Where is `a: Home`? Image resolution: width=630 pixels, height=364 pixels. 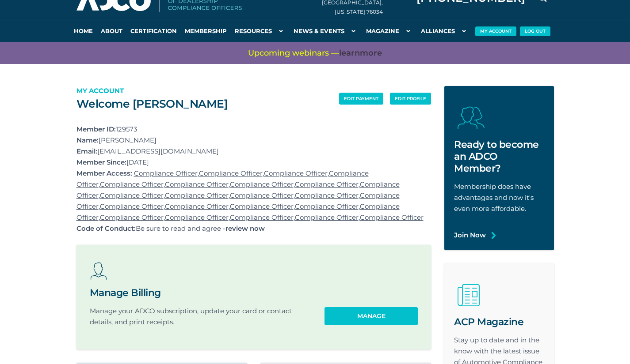
a: Home is located at coordinates (83, 31).